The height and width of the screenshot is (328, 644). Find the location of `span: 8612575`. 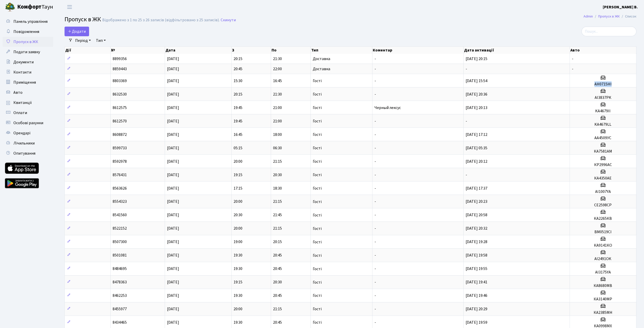

span: 8612575 is located at coordinates (120, 107).